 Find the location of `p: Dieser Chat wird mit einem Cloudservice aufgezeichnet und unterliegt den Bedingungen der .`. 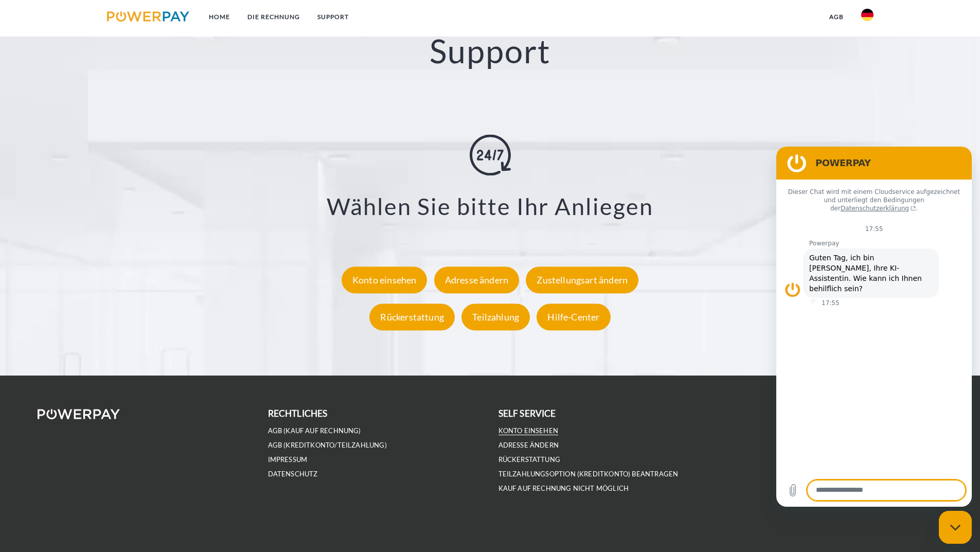

p: Dieser Chat wird mit einem Cloudservice aufgezeichnet und unterliegt den Bedingungen der . is located at coordinates (98, 54).